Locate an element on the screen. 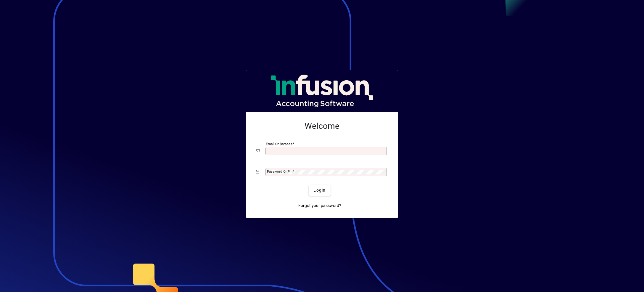  span: Login is located at coordinates (319, 190).